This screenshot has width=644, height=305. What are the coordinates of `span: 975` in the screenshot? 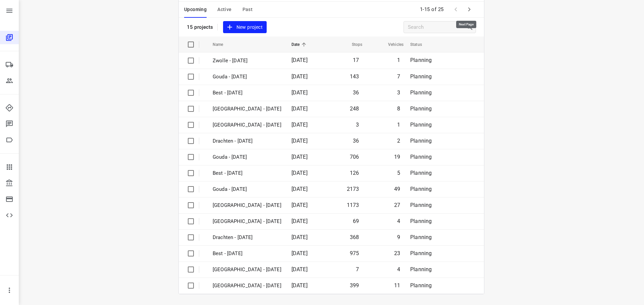 It's located at (354, 253).